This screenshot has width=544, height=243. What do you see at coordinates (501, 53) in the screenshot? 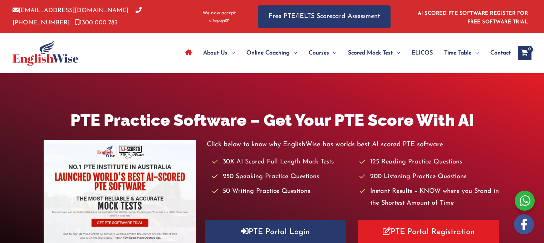
I see `span: Contact` at bounding box center [501, 53].